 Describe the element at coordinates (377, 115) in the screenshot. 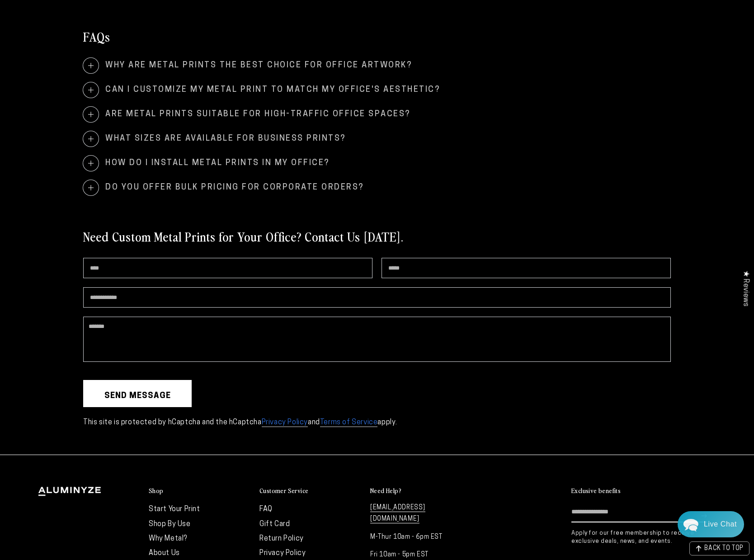

I see `summary: Are metal prints suitable for high-traffic office spaces?` at that location.